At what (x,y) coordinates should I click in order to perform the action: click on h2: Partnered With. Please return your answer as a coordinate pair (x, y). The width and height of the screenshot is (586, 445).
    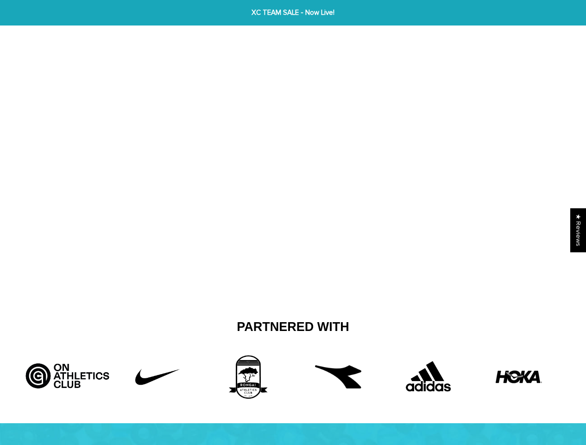
    Looking at the image, I should click on (293, 327).